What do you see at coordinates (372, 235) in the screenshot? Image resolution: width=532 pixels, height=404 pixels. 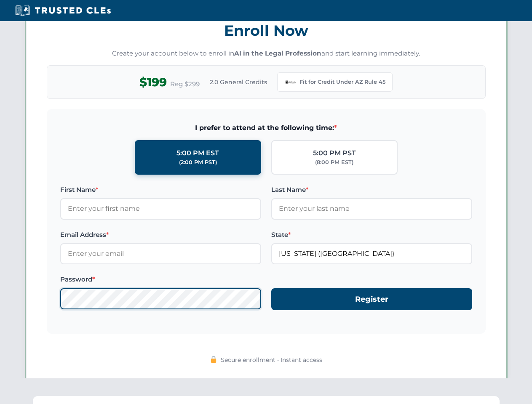 I see `label: State` at bounding box center [372, 235].